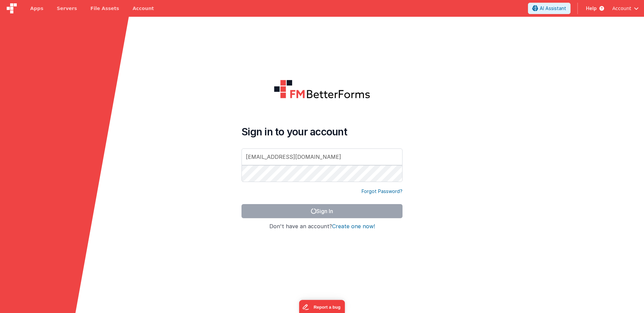 The image size is (644, 313). What do you see at coordinates (322, 211) in the screenshot?
I see `button: Sign In` at bounding box center [322, 211].